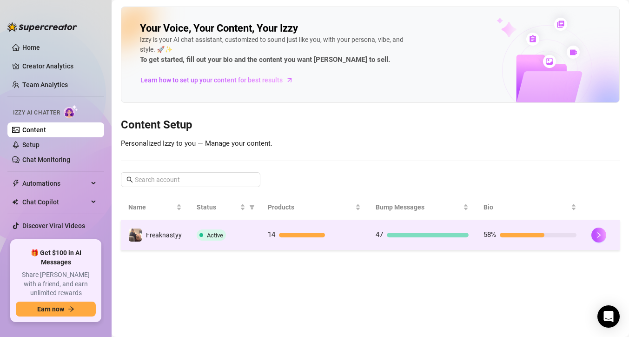 This screenshot has height=337, width=629. I want to click on span: Earn now, so click(51, 309).